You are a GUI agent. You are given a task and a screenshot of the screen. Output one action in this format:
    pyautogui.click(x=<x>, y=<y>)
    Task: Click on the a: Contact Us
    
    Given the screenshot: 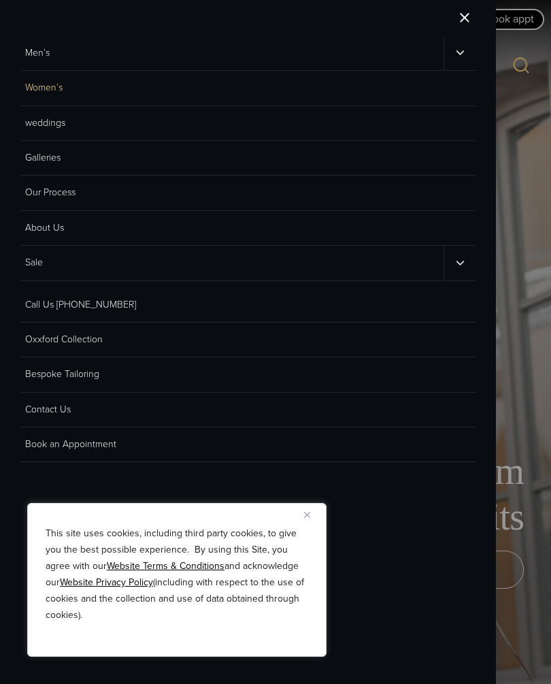 What is the action you would take?
    pyautogui.click(x=248, y=410)
    